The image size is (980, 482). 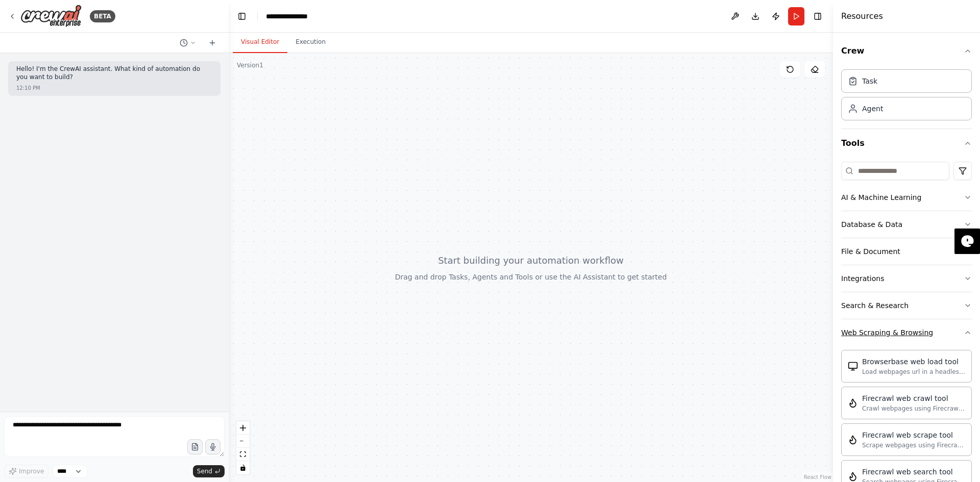 What do you see at coordinates (818, 16) in the screenshot?
I see `button: Hide right sidebar` at bounding box center [818, 16].